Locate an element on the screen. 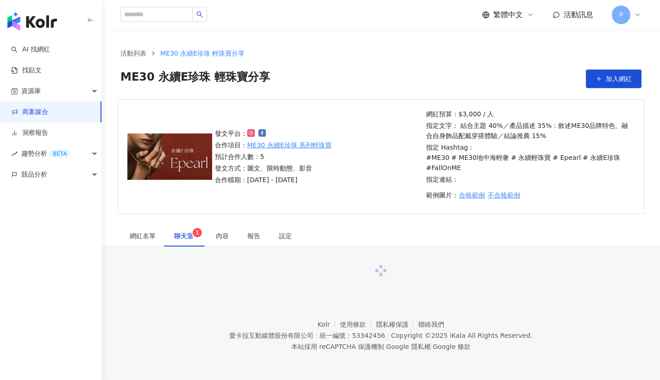 This screenshot has height=380, width=660. a: 活動列表 is located at coordinates (133, 53).